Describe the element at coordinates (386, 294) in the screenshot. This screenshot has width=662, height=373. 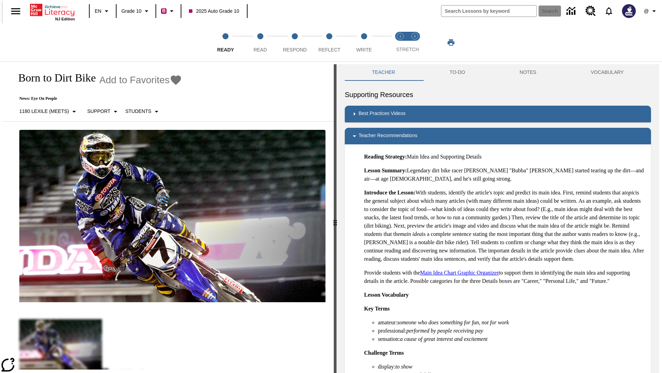
I see `strong: Lesson Vocabulary` at that location.